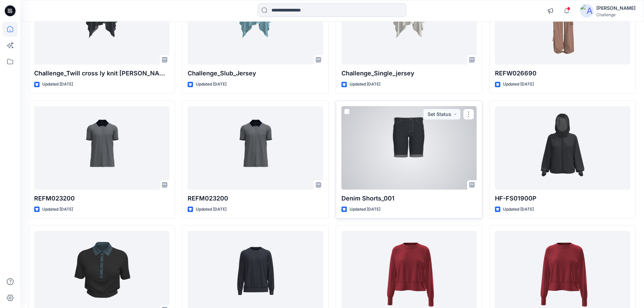 This screenshot has width=644, height=308. I want to click on p: Challenge_Slub_Jersey, so click(255, 74).